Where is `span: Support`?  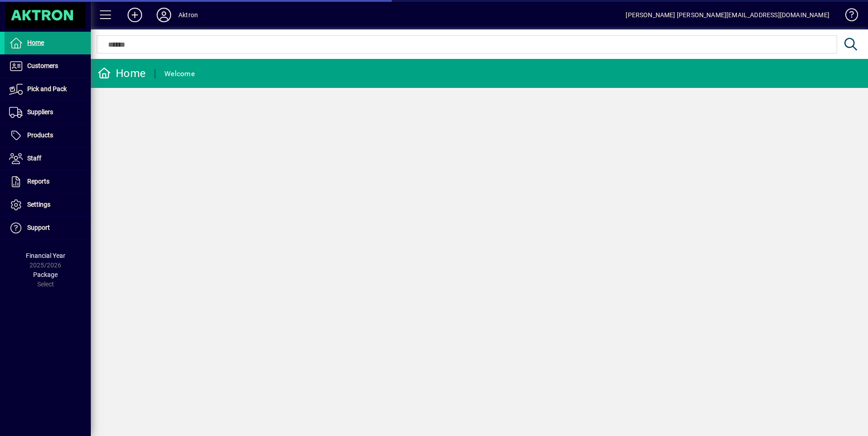
span: Support is located at coordinates (38, 228).